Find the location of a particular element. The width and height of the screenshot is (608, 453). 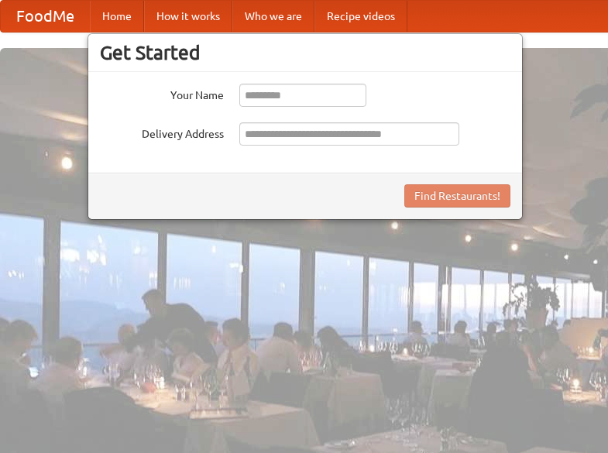

button: Find Restaurants! is located at coordinates (457, 196).